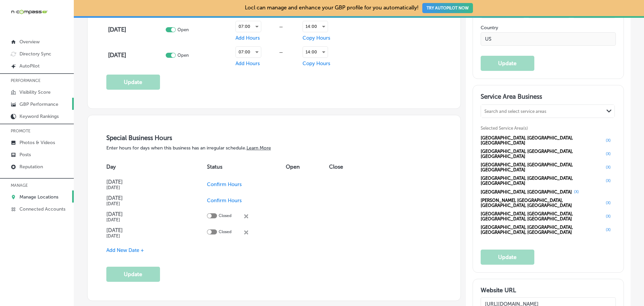 The width and height of the screenshot is (644, 306). What do you see at coordinates (307, 167) in the screenshot?
I see `th: Open` at bounding box center [307, 167].